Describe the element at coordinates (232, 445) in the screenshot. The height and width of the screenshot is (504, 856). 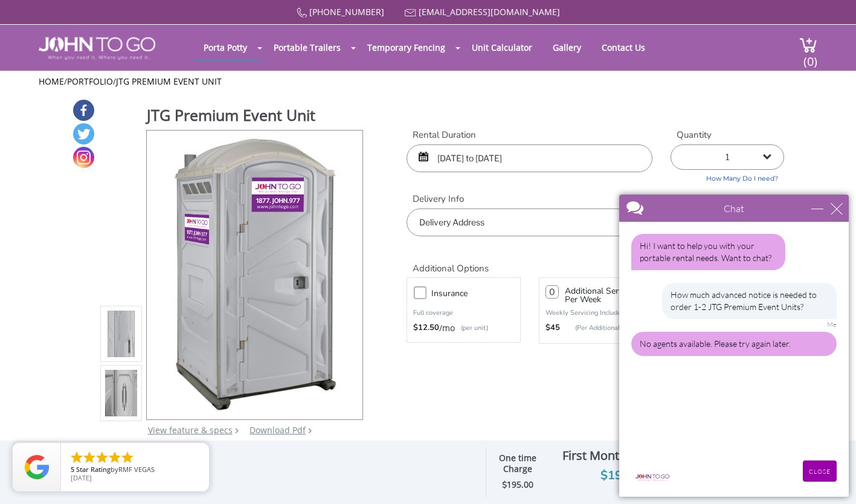
I see `div: Colors may vary` at that location.